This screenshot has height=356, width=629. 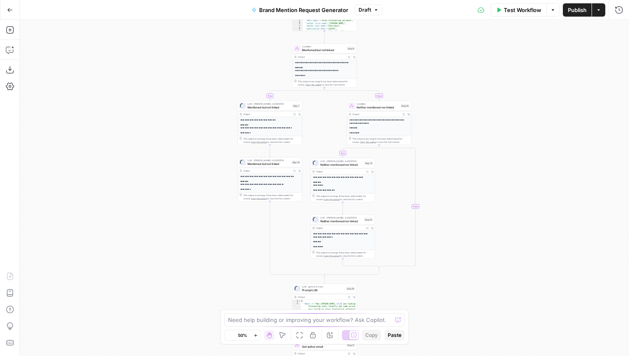 I want to click on div: Step 18, so click(x=296, y=162).